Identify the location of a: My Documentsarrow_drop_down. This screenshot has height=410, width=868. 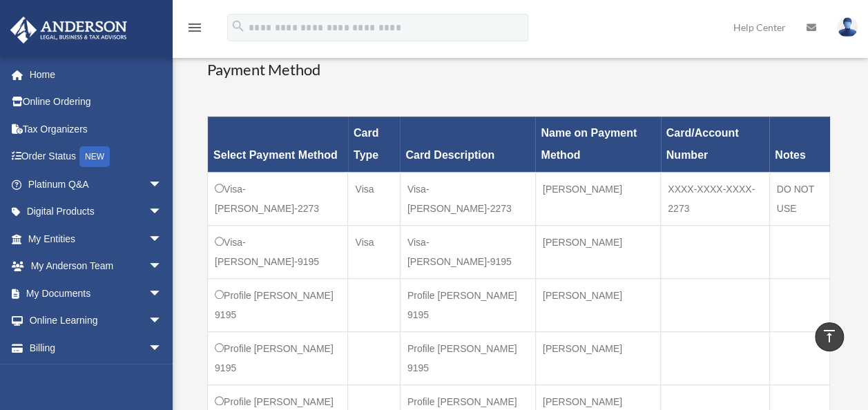
(96, 293).